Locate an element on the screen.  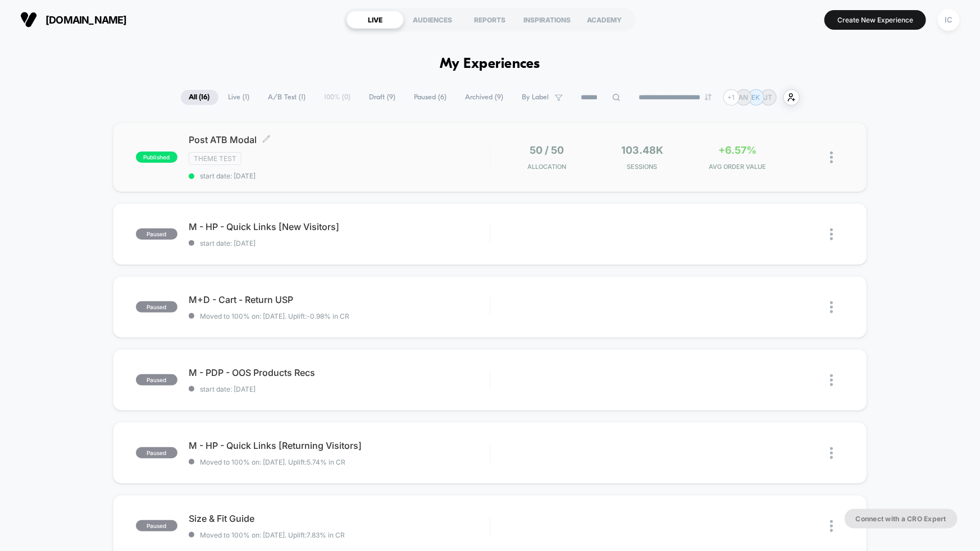
span: M - PDP - OOS Products Recs is located at coordinates (339, 372).